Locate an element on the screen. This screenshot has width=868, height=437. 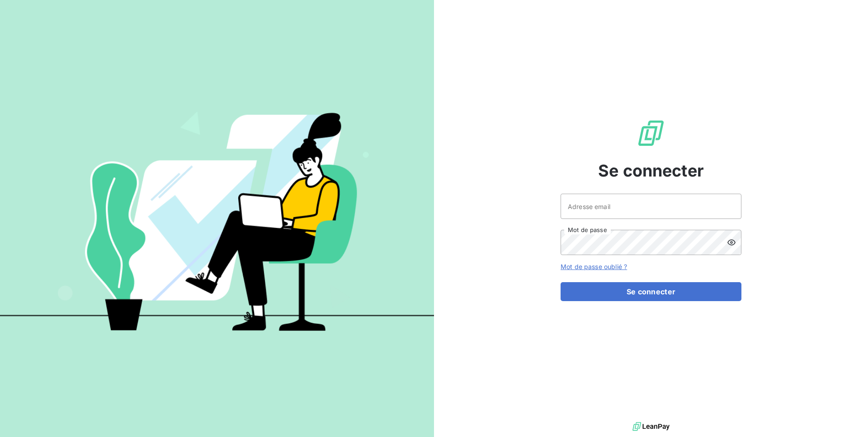
img: logo is located at coordinates (651, 427).